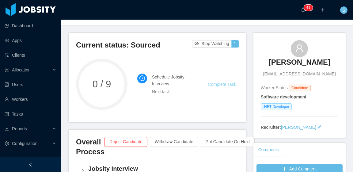 The height and width of the screenshot is (172, 353). Describe the element at coordinates (308, 8) in the screenshot. I see `sup: 41` at that location.